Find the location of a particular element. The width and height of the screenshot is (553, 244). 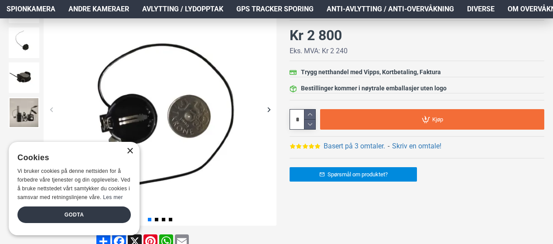

span: GPS Tracker Sporing is located at coordinates (275, 9).